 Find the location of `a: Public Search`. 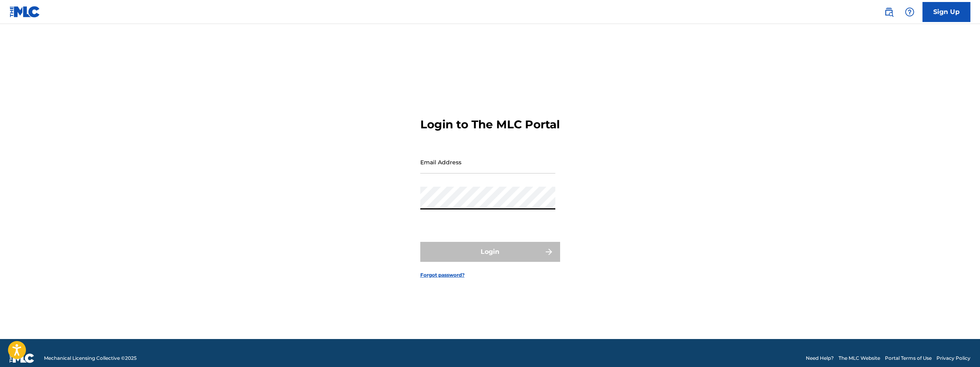

a: Public Search is located at coordinates (890, 12).